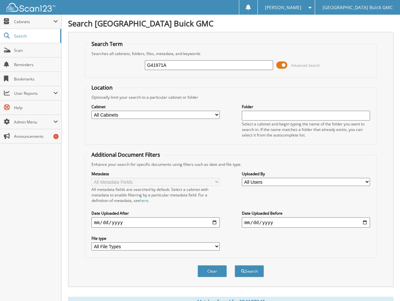  Describe the element at coordinates (231, 164) in the screenshot. I see `div: Enhance your search for specific documents using filters such as date and file type.` at that location.